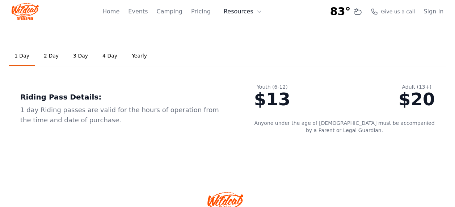  I want to click on span: 83°, so click(341, 12).